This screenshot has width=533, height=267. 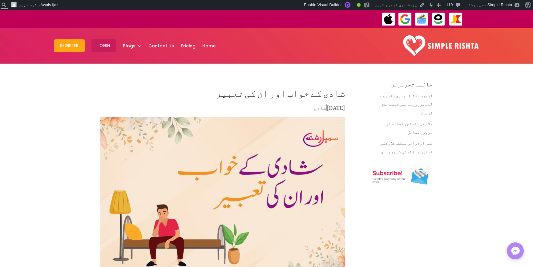 I want to click on img: EasyPaisa-icon, so click(x=438, y=19).